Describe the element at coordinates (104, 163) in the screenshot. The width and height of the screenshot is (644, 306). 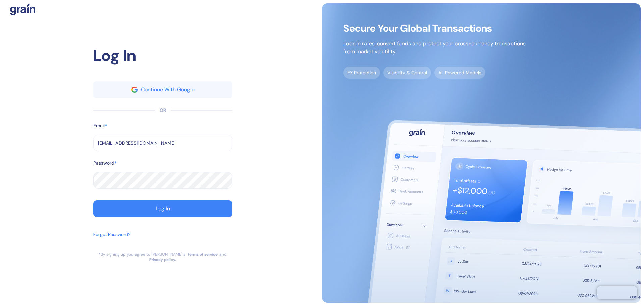
I see `label: Password` at that location.